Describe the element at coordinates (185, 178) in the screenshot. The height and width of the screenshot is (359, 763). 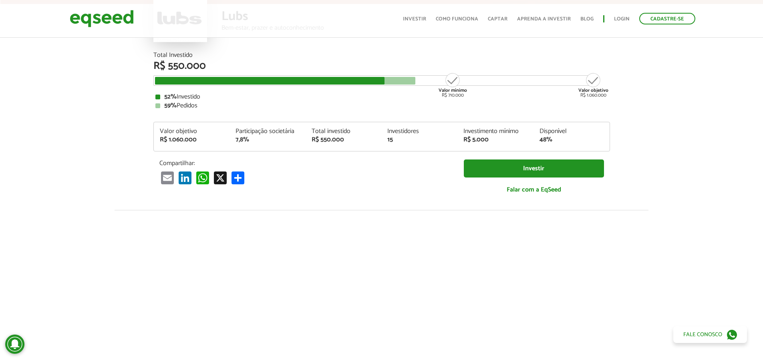
I see `a: LinkedIn` at that location.